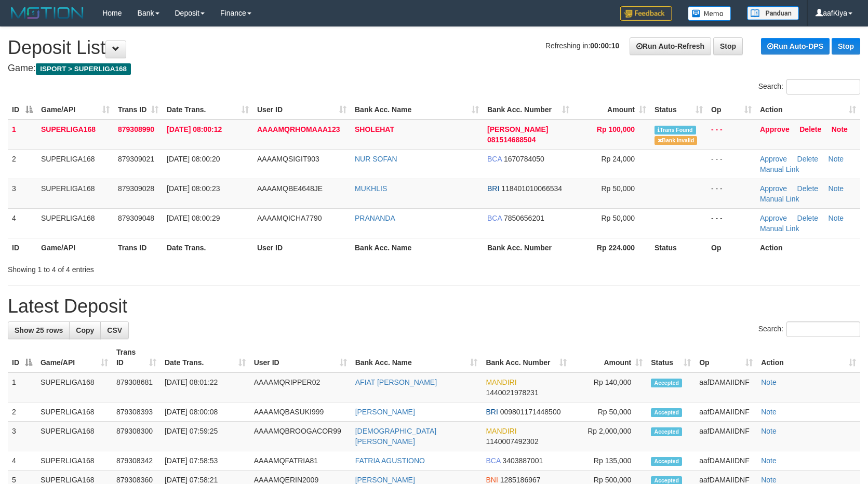 The height and width of the screenshot is (484, 868). What do you see at coordinates (300, 461) in the screenshot?
I see `td: AAAAMQFATRIA81` at bounding box center [300, 461].